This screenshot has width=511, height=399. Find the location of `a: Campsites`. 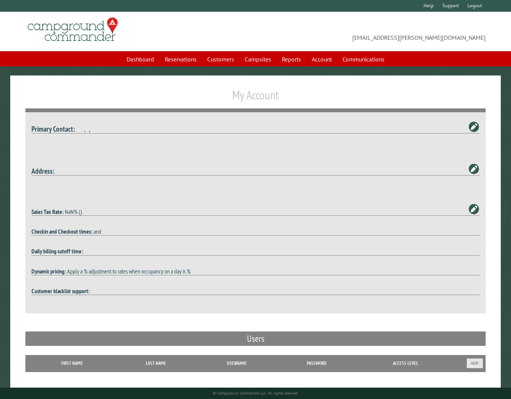

a: Campsites is located at coordinates (258, 59).